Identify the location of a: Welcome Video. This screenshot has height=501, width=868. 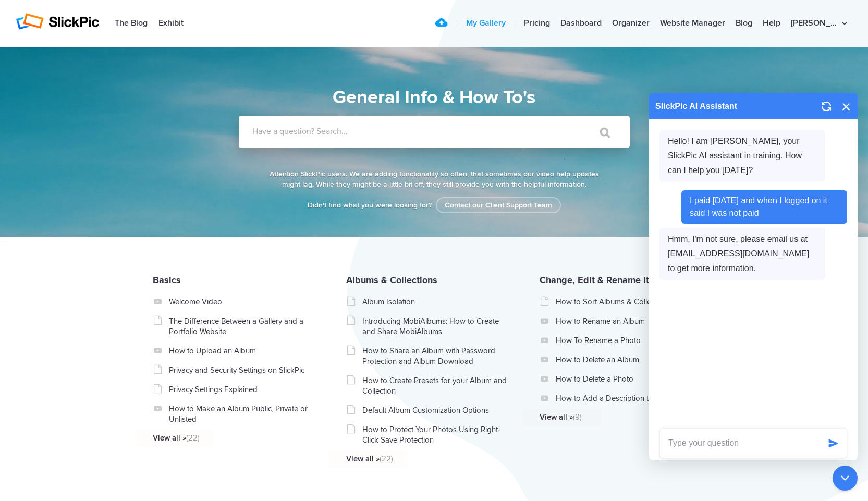
(242, 302).